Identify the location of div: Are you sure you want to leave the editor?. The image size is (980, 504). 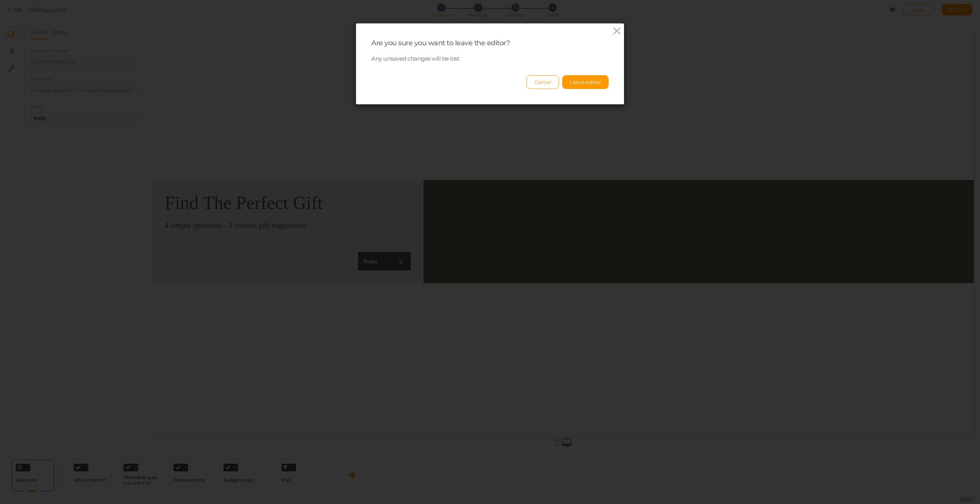
(490, 43).